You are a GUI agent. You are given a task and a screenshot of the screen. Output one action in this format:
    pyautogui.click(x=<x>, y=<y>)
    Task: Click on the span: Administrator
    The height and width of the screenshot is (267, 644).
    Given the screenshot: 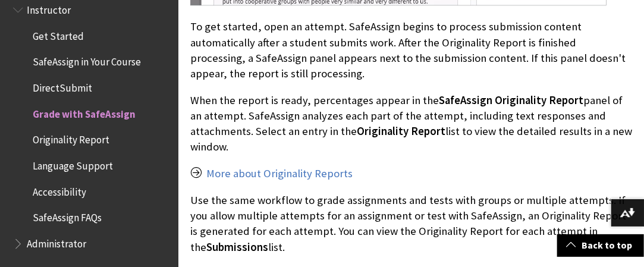 What is the action you would take?
    pyautogui.click(x=56, y=241)
    